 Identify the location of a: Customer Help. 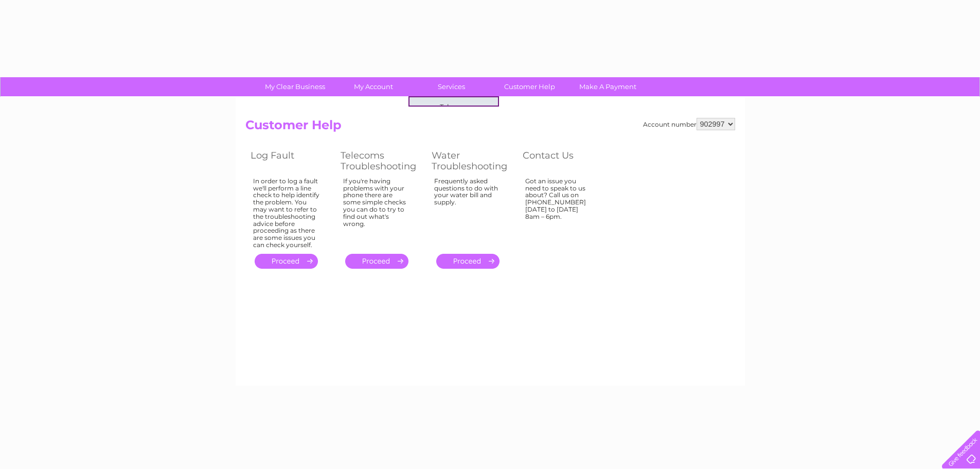
(530, 86).